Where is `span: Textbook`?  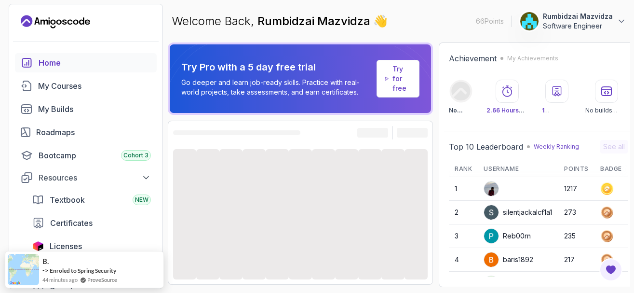 span: Textbook is located at coordinates (67, 200).